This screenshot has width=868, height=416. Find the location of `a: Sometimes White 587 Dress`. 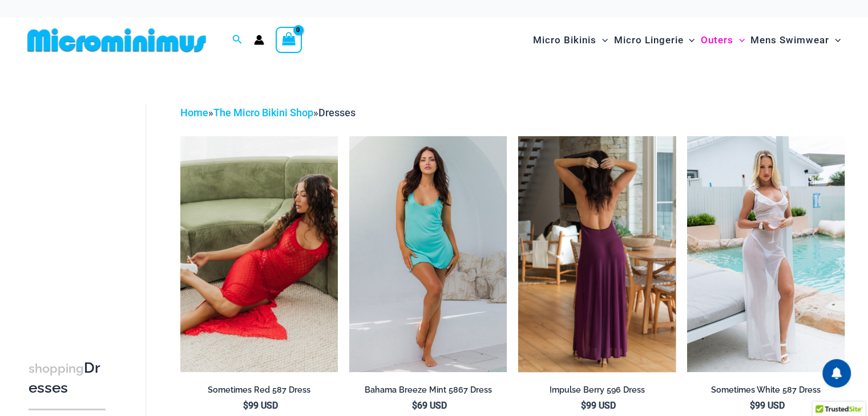

a: Sometimes White 587 Dress is located at coordinates (766, 392).